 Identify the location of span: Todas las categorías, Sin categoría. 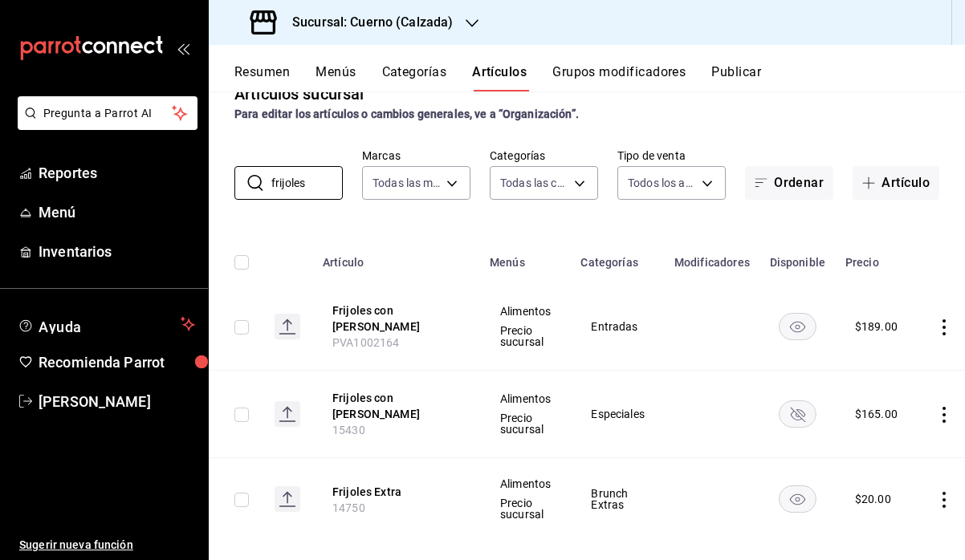
(534, 183).